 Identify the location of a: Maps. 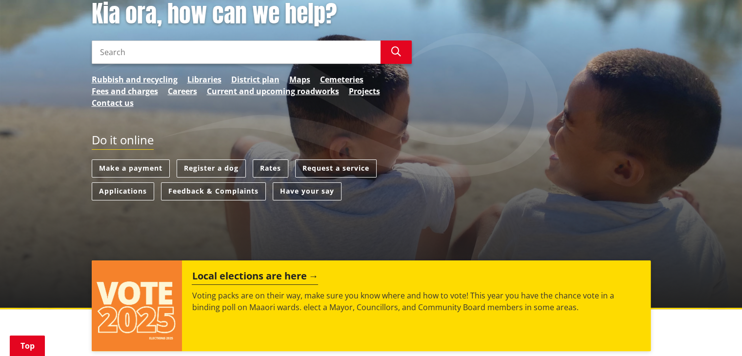
(299, 79).